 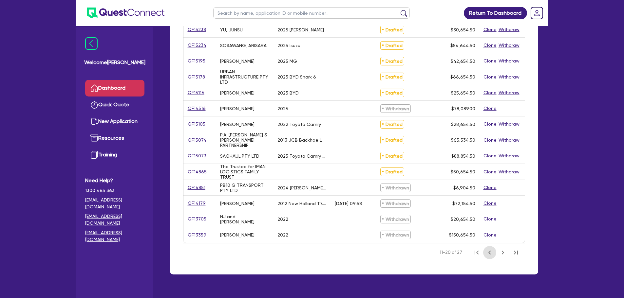 I want to click on button: Previous Page, so click(x=490, y=253).